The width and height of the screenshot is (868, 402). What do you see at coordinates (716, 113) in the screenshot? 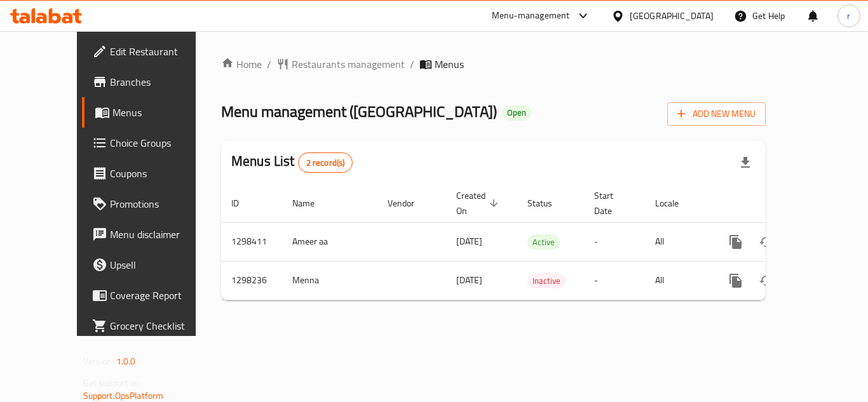
I see `span: Add New Menu` at bounding box center [716, 113].